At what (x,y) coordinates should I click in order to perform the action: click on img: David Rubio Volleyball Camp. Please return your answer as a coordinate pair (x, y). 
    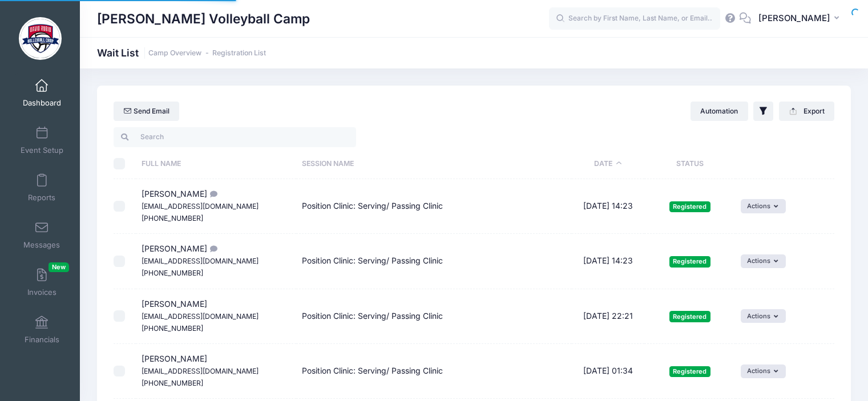
    Looking at the image, I should click on (40, 38).